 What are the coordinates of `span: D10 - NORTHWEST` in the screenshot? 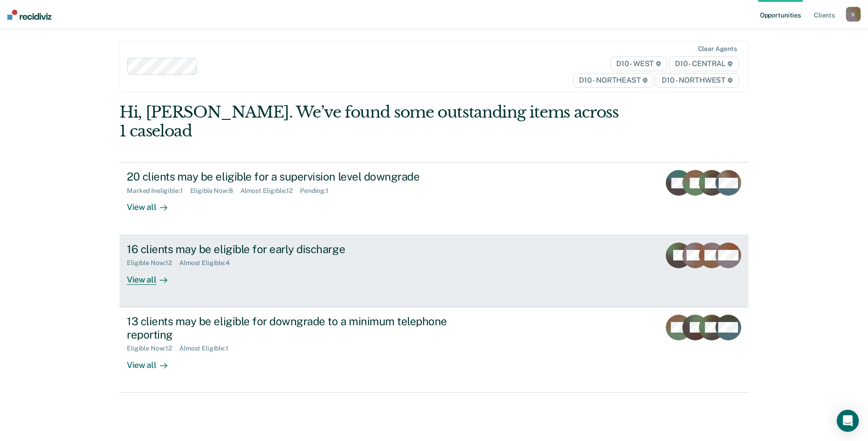 It's located at (697, 80).